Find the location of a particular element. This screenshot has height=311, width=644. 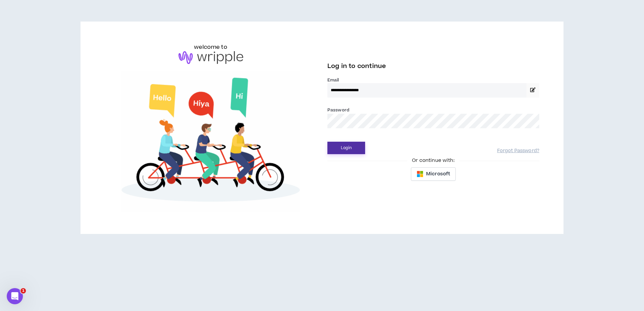

span: 1 is located at coordinates (24, 291).